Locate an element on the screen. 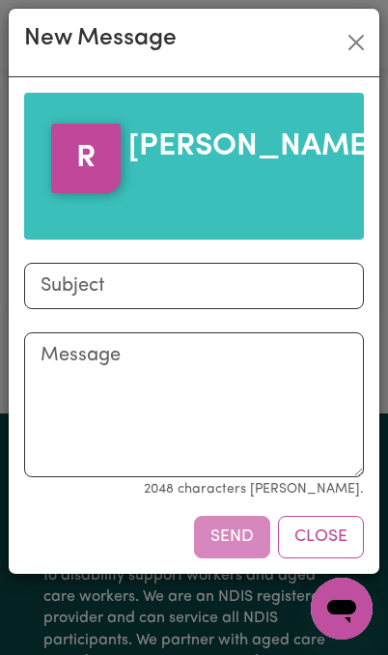 The height and width of the screenshot is (655, 388). h2: New Message is located at coordinates (100, 39).